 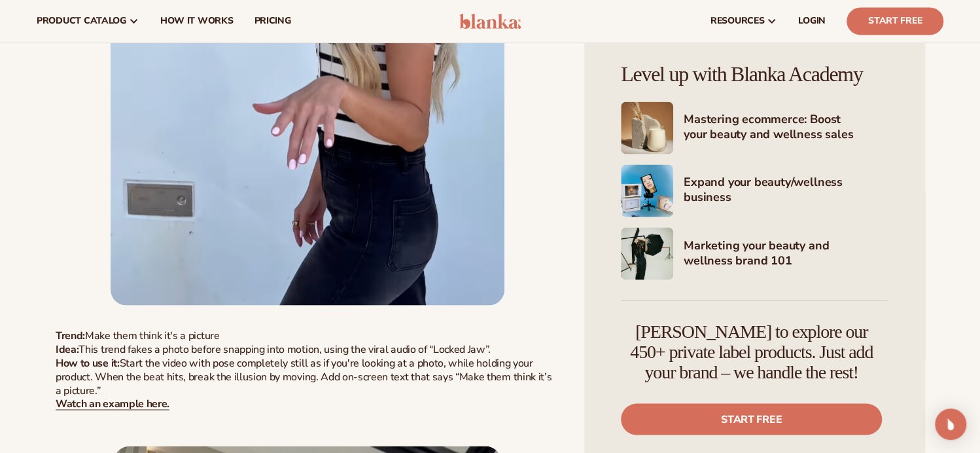 What do you see at coordinates (81, 21) in the screenshot?
I see `span: product catalog` at bounding box center [81, 21].